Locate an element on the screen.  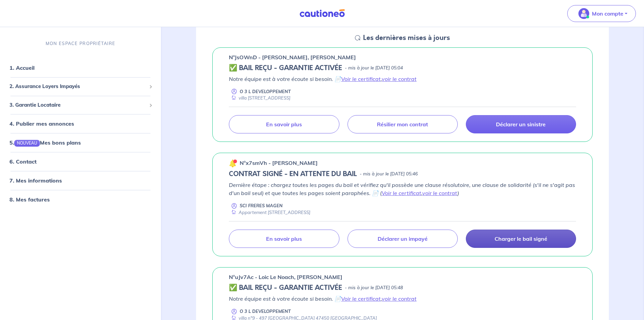
div: state: CONTRACT-VALIDATED, Context: NEW,MAYBE-CERTIFICATE,RELATIONSHIP,LESSOR-DOCUMENTS is located at coordinates (402, 288).